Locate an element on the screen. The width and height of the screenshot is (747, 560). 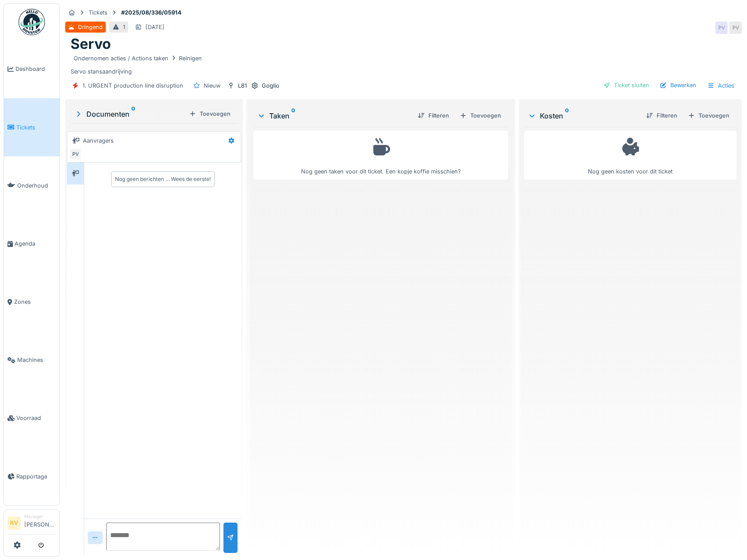
a: Zones is located at coordinates (32, 302).